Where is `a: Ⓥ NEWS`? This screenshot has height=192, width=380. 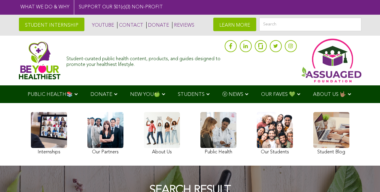 a: Ⓥ NEWS is located at coordinates (235, 94).